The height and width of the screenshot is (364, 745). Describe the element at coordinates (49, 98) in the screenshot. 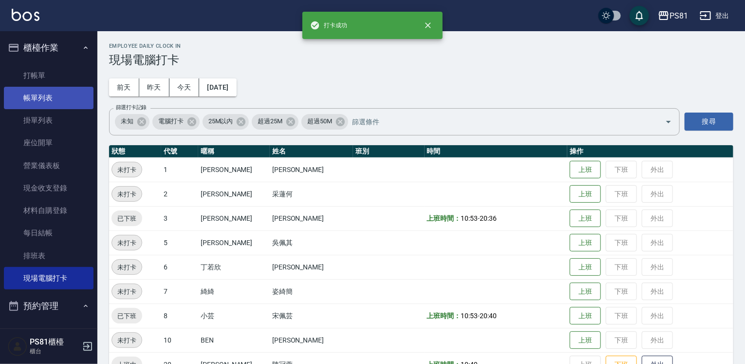

I see `a: 帳單列表` at that location.